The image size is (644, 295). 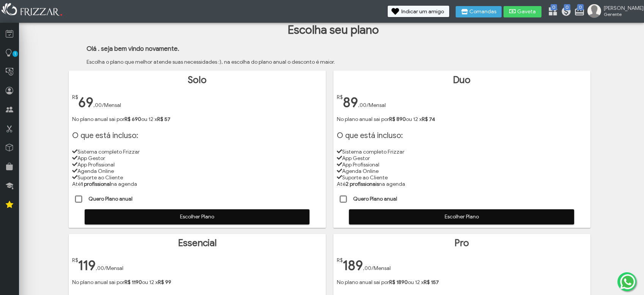 I want to click on button: Comandas, so click(x=479, y=12).